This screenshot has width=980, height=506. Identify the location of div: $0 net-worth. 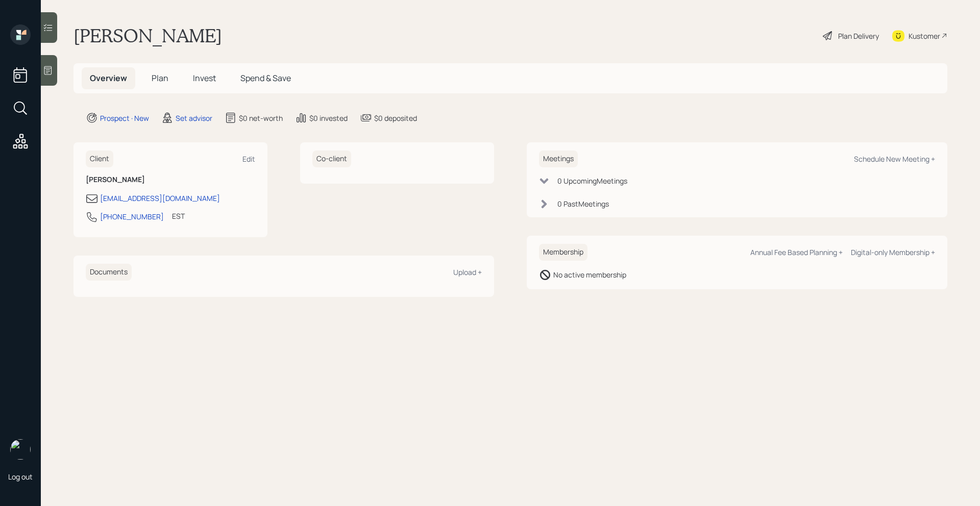
(261, 118).